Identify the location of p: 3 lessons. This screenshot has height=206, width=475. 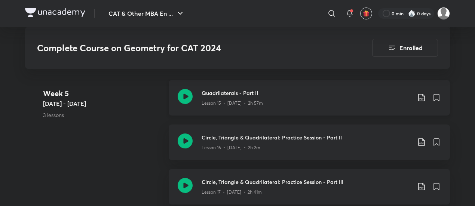
(103, 115).